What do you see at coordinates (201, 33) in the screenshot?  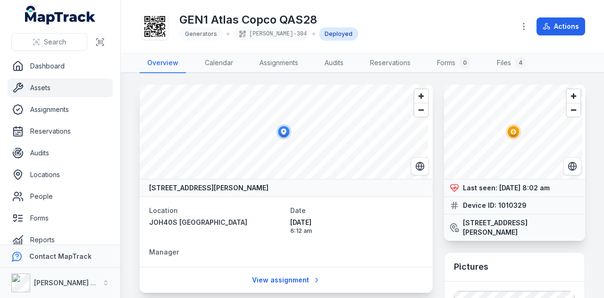 I see `span: Generators` at bounding box center [201, 33].